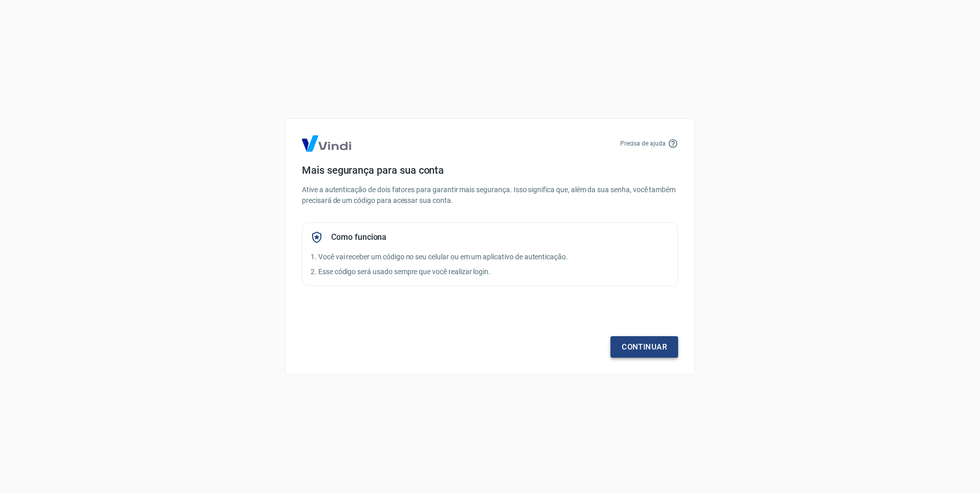  I want to click on p: Ative a autenticação de dois fatores para garantir mais segurança. Isso significa que, além da su..., so click(490, 195).